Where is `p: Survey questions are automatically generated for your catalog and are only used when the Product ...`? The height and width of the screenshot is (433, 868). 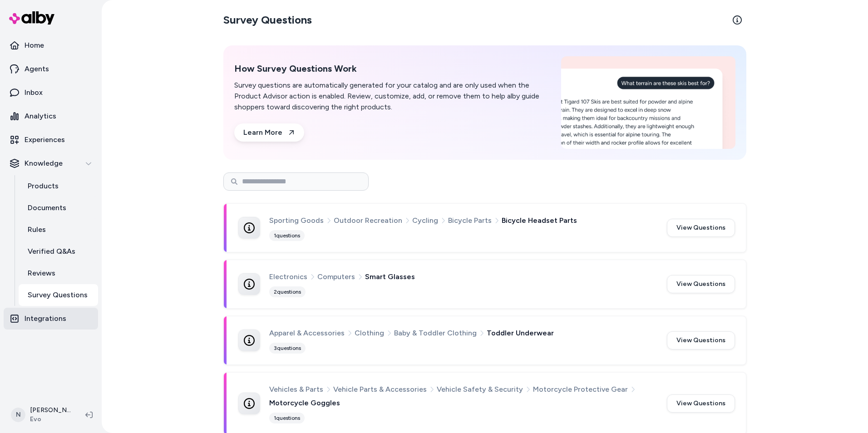 p: Survey questions are automatically generated for your catalog and are only used when the Product ... is located at coordinates (392, 97).